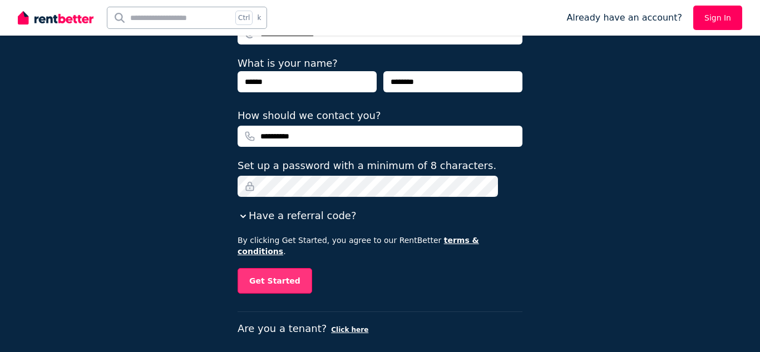 The width and height of the screenshot is (760, 352). What do you see at coordinates (288, 63) in the screenshot?
I see `label: What is your name?` at bounding box center [288, 63].